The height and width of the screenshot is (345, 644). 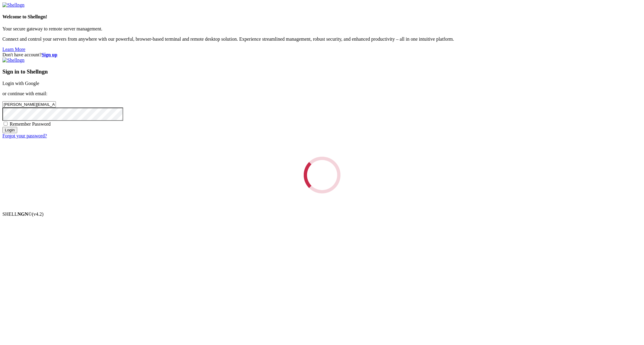 What do you see at coordinates (38, 214) in the screenshot?
I see `span: 4.2.0` at bounding box center [38, 214].